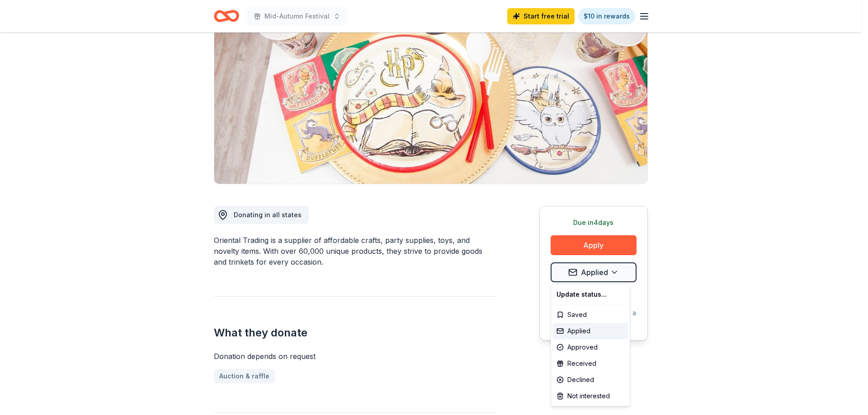  Describe the element at coordinates (591, 380) in the screenshot. I see `div: Declined` at that location.